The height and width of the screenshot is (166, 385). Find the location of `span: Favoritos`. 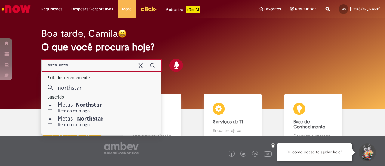

span: Favoritos is located at coordinates (273, 9).